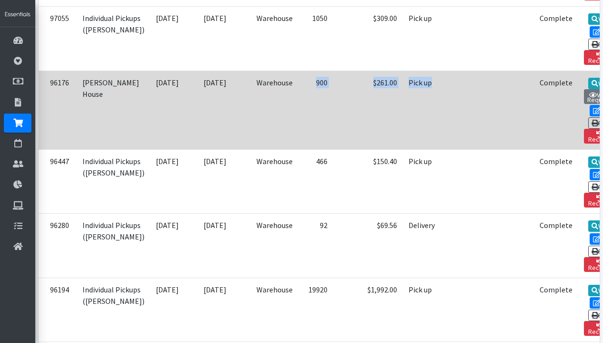 This screenshot has width=603, height=343. What do you see at coordinates (58, 309) in the screenshot?
I see `td: 96194` at bounding box center [58, 309].